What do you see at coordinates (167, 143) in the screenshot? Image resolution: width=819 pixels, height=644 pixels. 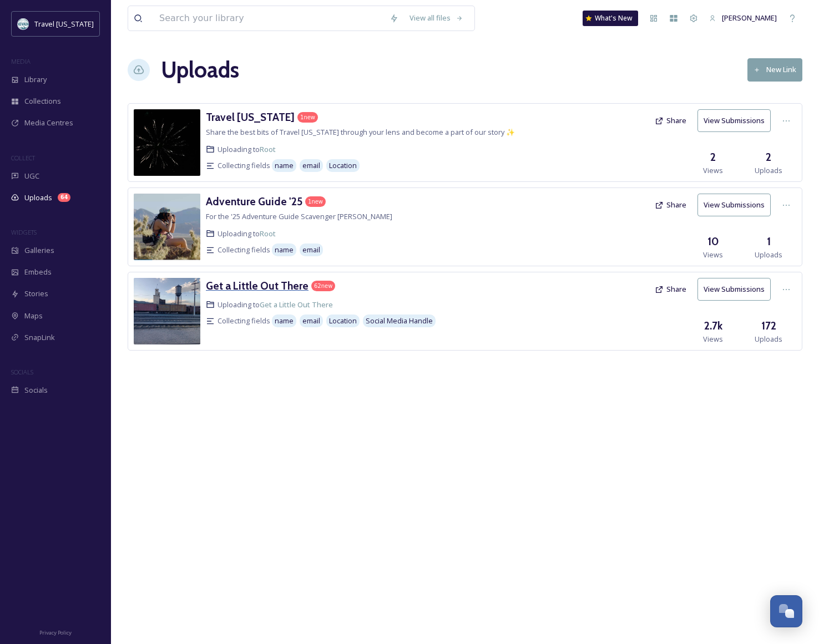 I see `img: 1be2ef1c-651e-486d-9855-80de971c721b.jpg` at bounding box center [167, 143].